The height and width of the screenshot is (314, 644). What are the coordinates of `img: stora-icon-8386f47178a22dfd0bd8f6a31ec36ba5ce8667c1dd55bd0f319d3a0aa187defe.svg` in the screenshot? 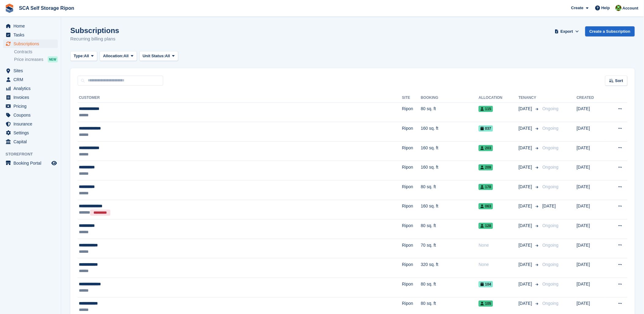 It's located at (10, 8).